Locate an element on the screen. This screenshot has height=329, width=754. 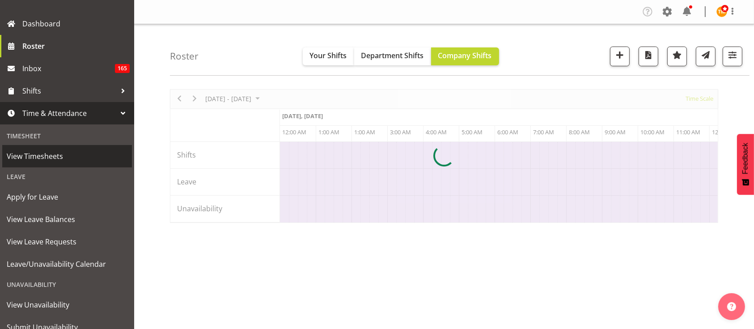
span: Inbox is located at coordinates (68, 68).